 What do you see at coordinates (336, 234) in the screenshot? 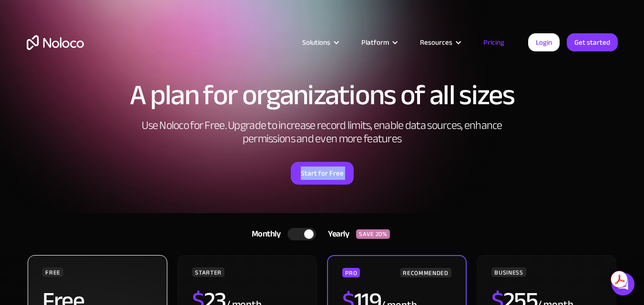
I see `div: Yearly` at bounding box center [336, 234].